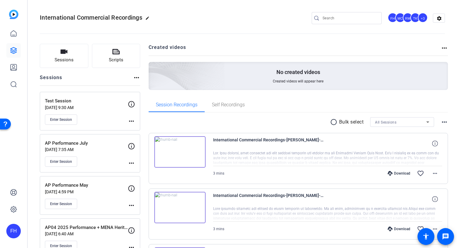 The width and height of the screenshot is (457, 248). Describe the element at coordinates (408, 18) in the screenshot. I see `ngx-avatar: Robert Mulero` at that location.